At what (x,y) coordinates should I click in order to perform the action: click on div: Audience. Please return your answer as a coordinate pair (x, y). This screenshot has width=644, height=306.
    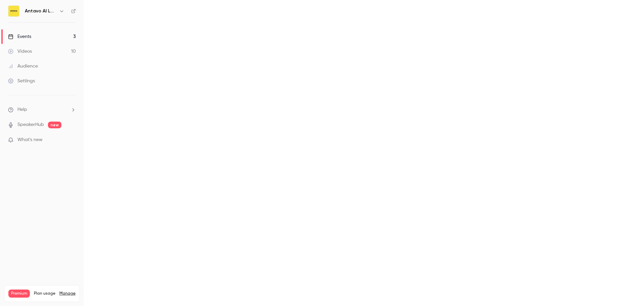
    Looking at the image, I should click on (23, 66).